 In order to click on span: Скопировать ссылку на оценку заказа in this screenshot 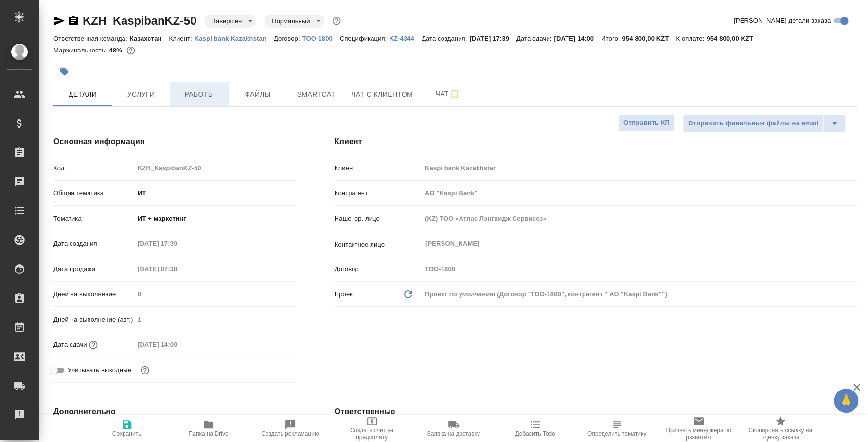, I will do `click(781, 434)`.